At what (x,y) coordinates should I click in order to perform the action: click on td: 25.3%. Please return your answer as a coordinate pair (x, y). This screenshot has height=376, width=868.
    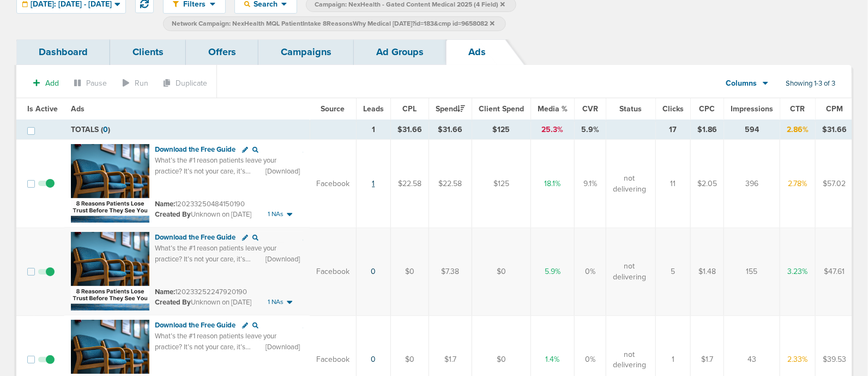
    Looking at the image, I should click on (553, 130).